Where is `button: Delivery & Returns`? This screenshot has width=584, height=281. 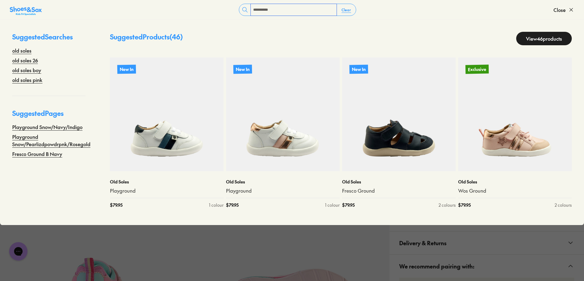 button: Delivery & Returns is located at coordinates (486, 242).